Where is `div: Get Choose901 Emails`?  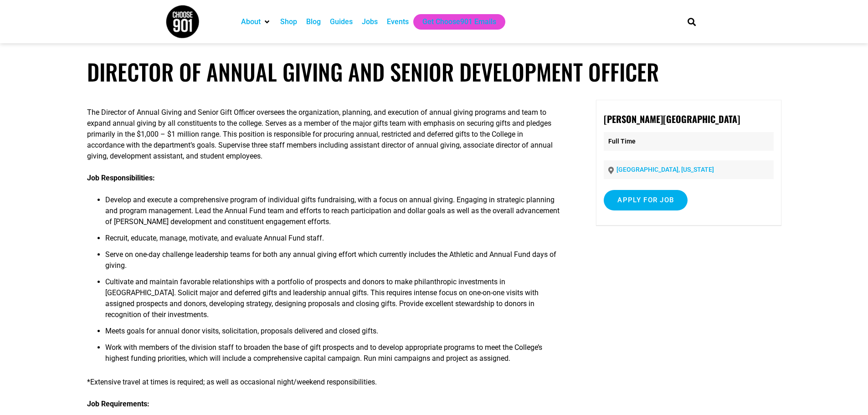 div: Get Choose901 Emails is located at coordinates (459, 22).